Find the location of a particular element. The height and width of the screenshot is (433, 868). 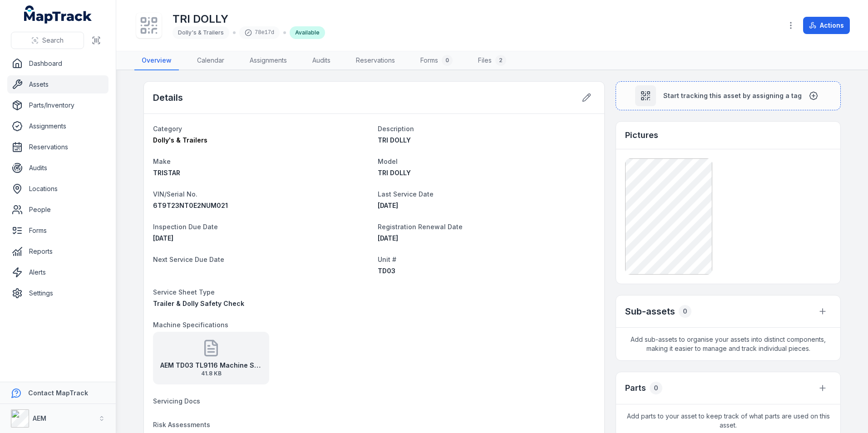

span: Next Service Due Date is located at coordinates (188, 259).